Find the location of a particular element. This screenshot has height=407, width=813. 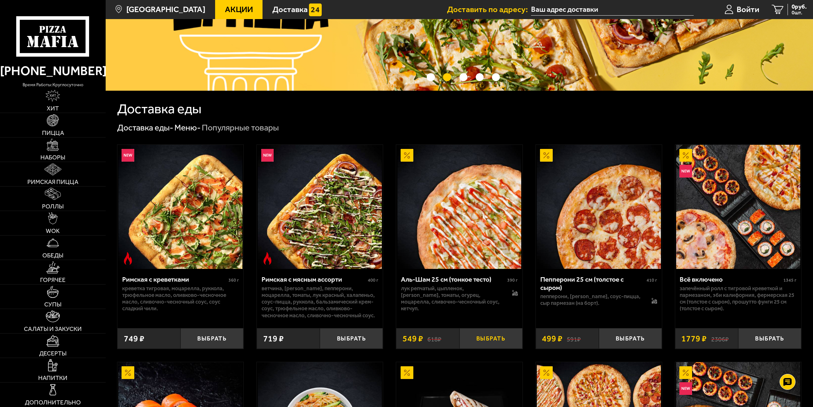

span: 719 ₽ is located at coordinates (273, 339).